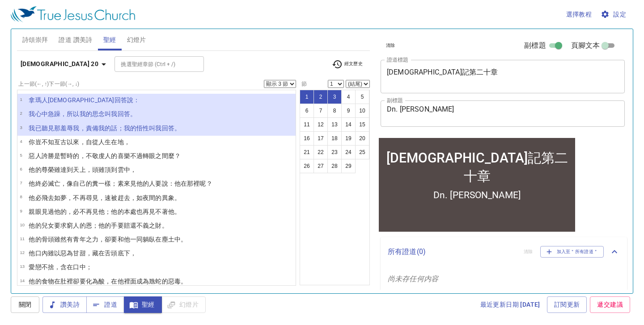 The image size is (644, 325). I want to click on wh3582: 舌頭, so click(120, 253).